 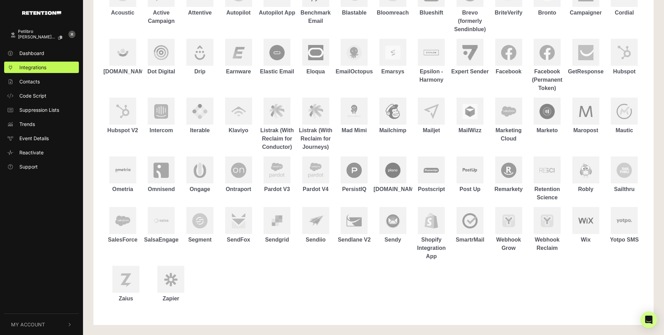 I want to click on a: Event Details, so click(x=42, y=138).